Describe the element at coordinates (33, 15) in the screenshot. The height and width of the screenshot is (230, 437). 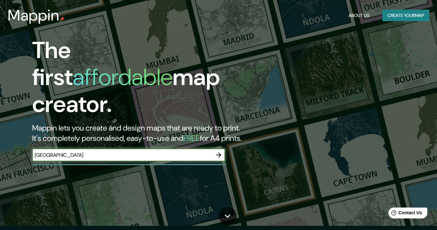
I see `h3: Mappin` at that location.